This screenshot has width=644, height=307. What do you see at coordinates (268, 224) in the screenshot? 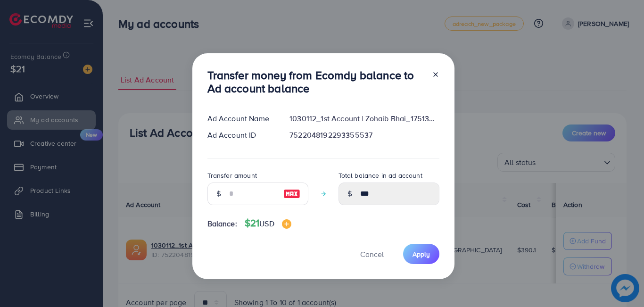
I see `h4: $21` at bounding box center [268, 224].